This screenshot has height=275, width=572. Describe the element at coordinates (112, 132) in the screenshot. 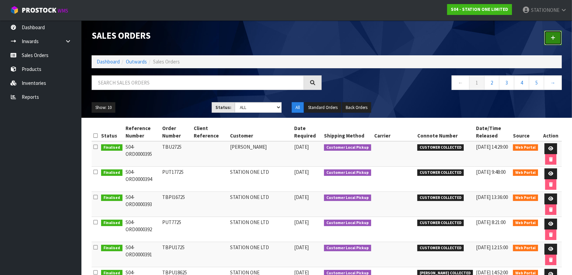

I see `th: Status` at that location.